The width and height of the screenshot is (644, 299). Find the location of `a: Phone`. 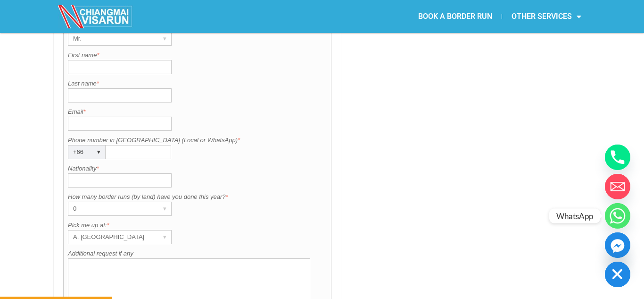

a: Phone is located at coordinates (617, 157).